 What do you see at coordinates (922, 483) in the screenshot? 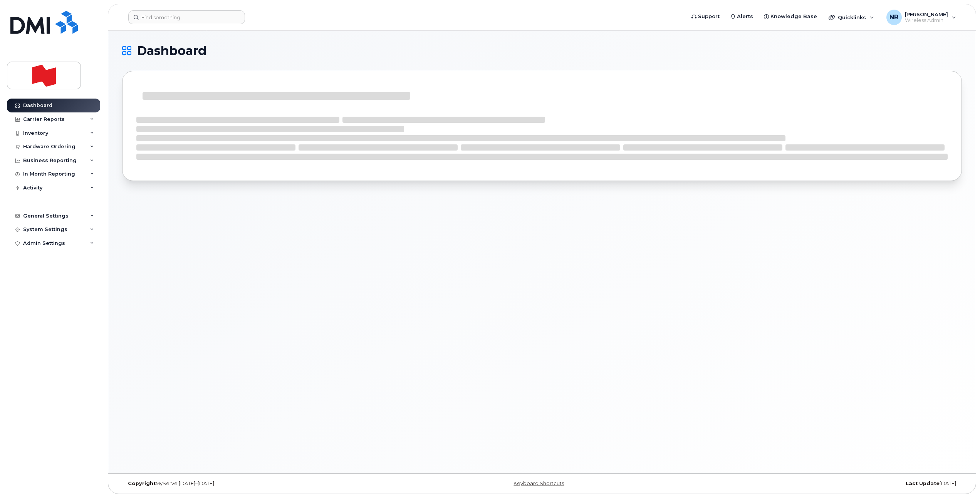
I see `strong: Last Update` at bounding box center [922, 483].